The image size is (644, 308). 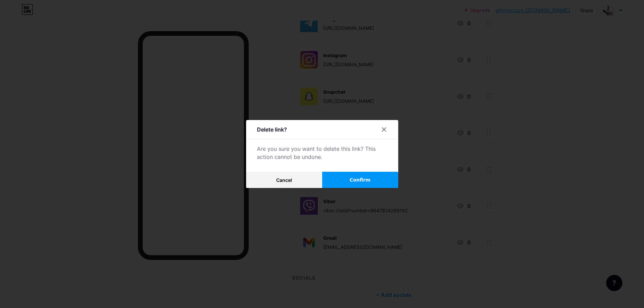 I want to click on div: Delete link?, so click(x=272, y=130).